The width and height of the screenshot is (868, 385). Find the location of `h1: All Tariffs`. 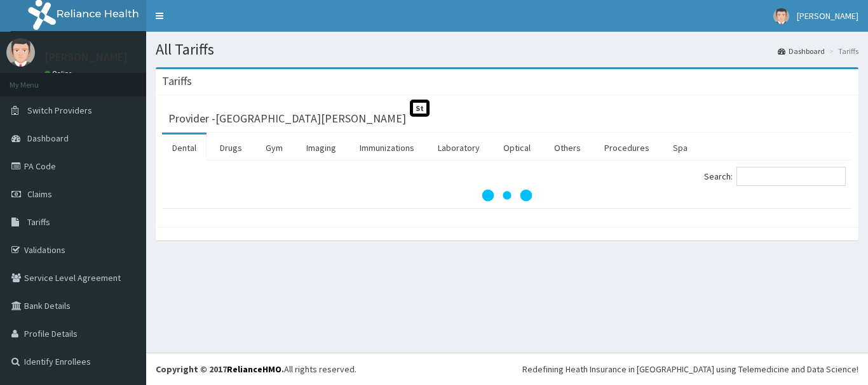

h1: All Tariffs is located at coordinates (507, 49).